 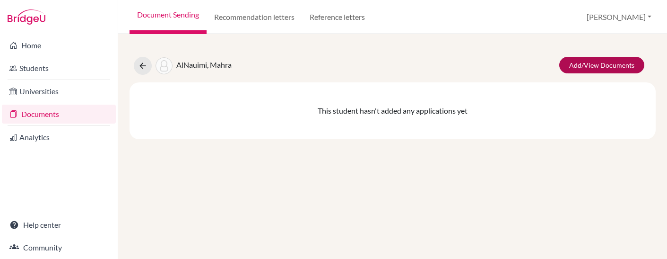 I want to click on a: Universities, so click(x=59, y=91).